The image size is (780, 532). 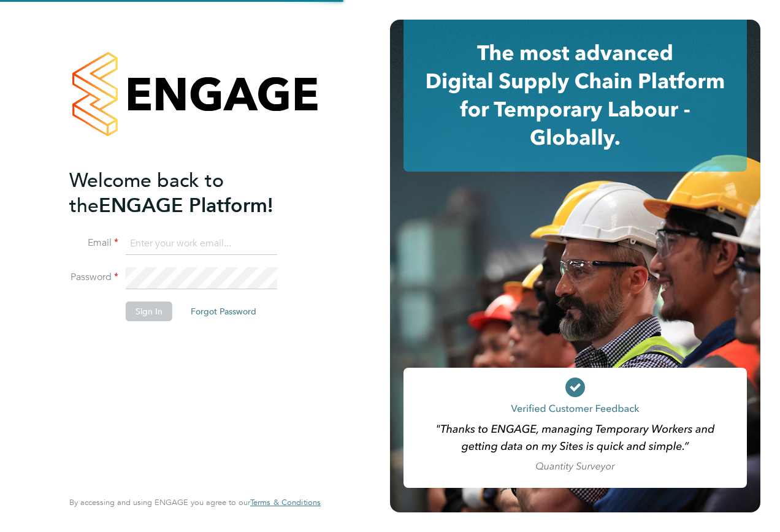 What do you see at coordinates (147, 193) in the screenshot?
I see `span: Welcome back to the` at bounding box center [147, 193].